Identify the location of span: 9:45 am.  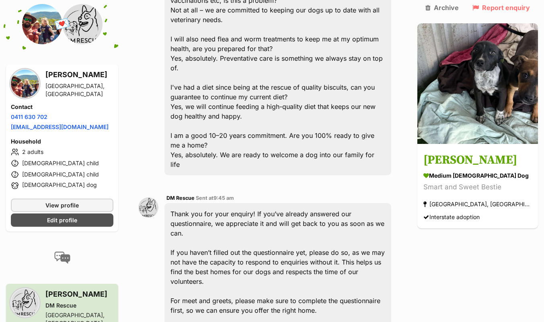
(224, 198).